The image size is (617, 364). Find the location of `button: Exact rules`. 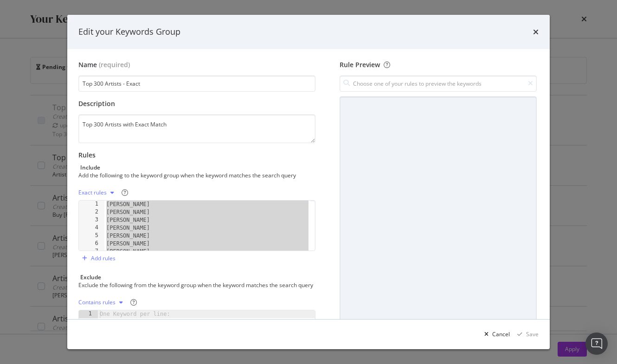

button: Exact rules is located at coordinates (98, 193).